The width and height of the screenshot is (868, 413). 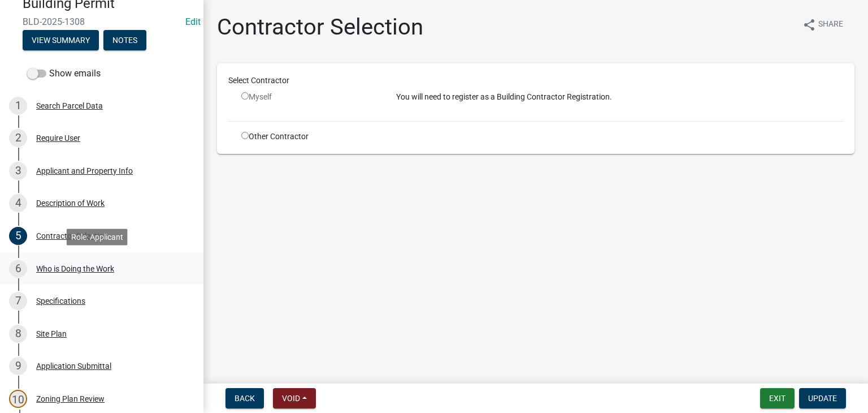 I want to click on div: 9, so click(x=18, y=366).